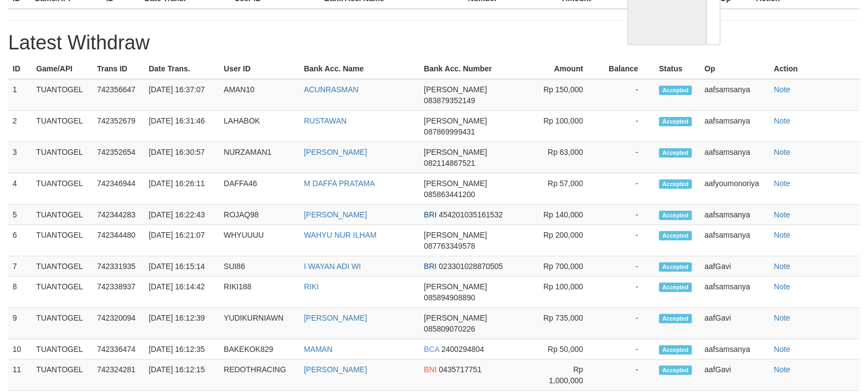 Image resolution: width=868 pixels, height=392 pixels. I want to click on span: 023301028870505, so click(471, 266).